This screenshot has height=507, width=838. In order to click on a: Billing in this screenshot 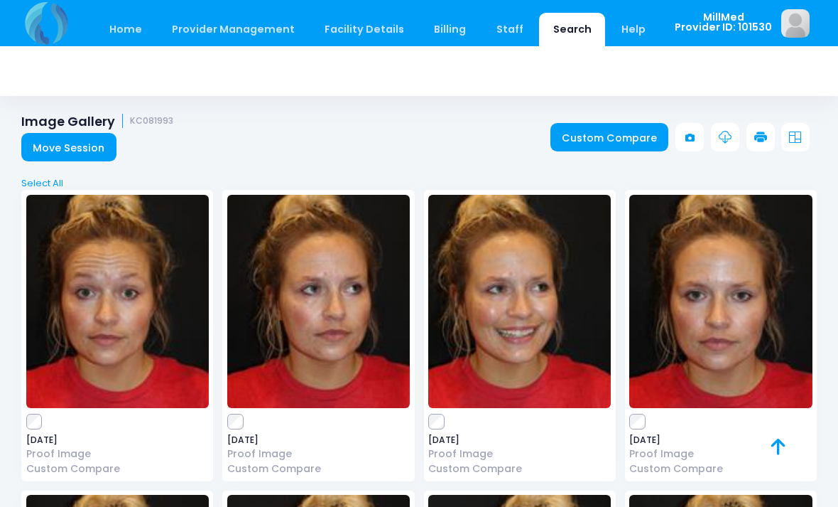, I will do `click(450, 29)`.